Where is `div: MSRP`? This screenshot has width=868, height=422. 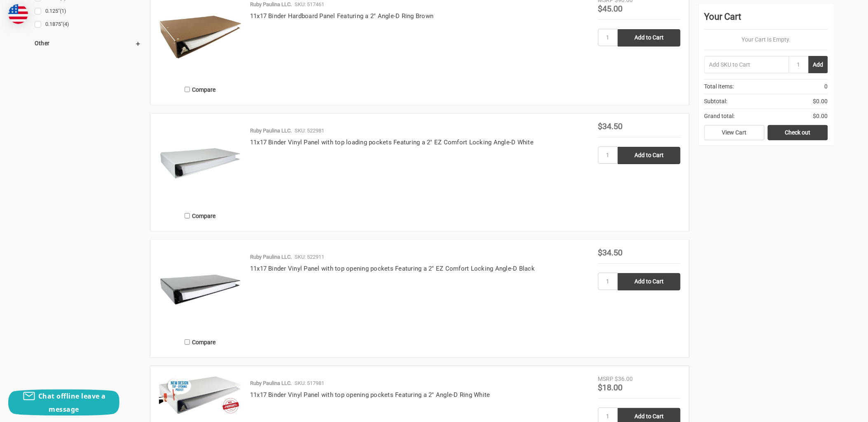
div: MSRP is located at coordinates (606, 379).